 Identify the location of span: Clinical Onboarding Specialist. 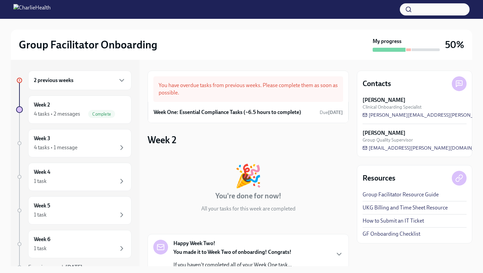
(393, 107).